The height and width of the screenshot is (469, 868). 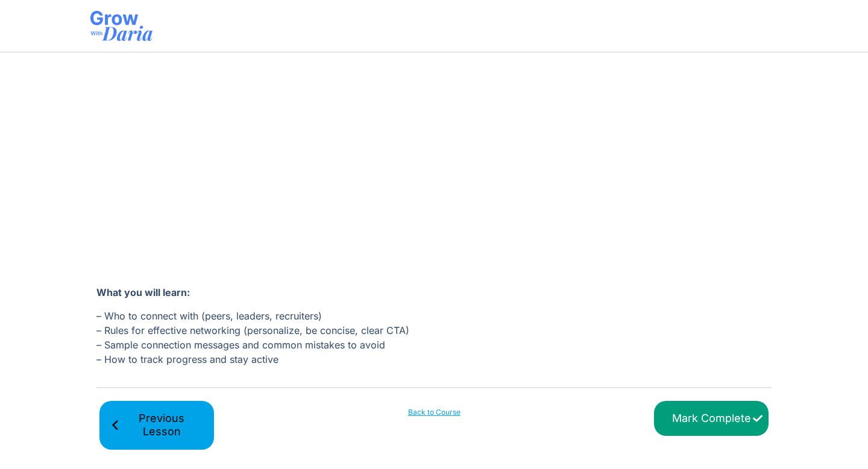 What do you see at coordinates (143, 293) in the screenshot?
I see `strong: What you will learn:` at bounding box center [143, 293].